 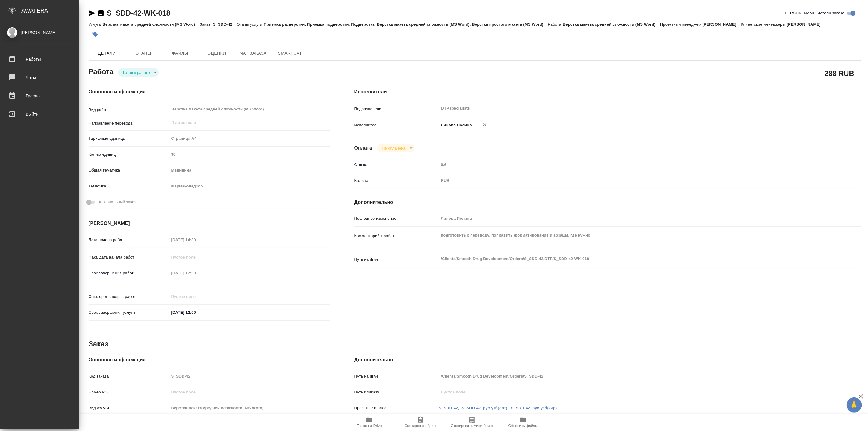 I want to click on span: Оценки, so click(x=217, y=53).